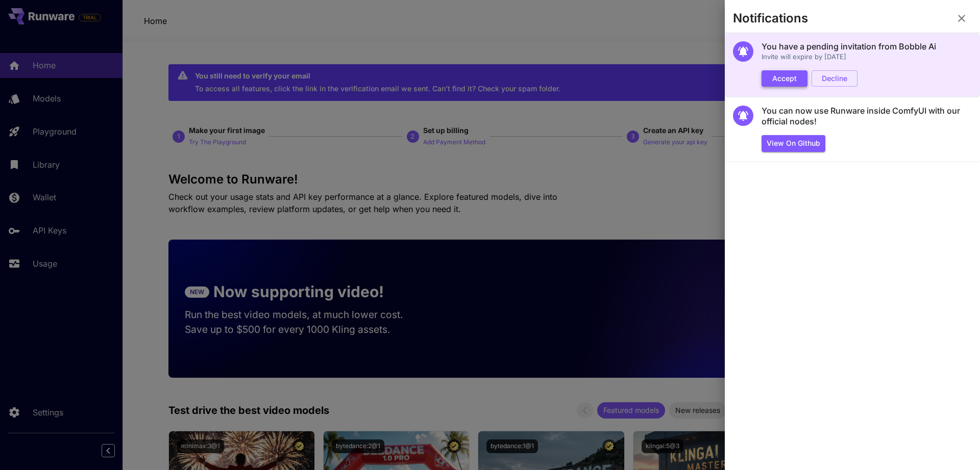  I want to click on button: View on Github, so click(793, 144).